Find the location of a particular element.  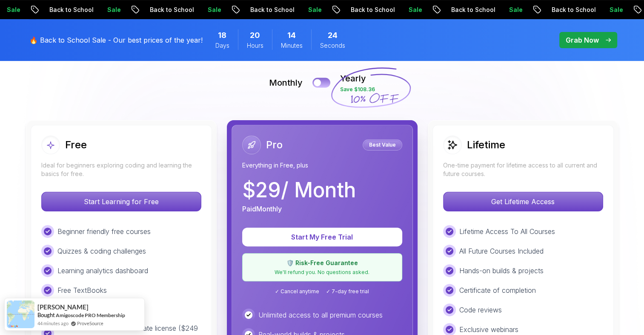

span: Minutes is located at coordinates (292, 46).